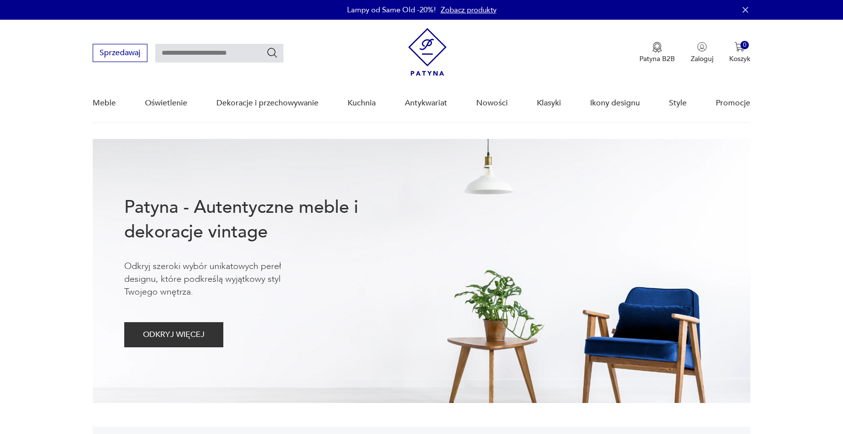 The height and width of the screenshot is (434, 843). What do you see at coordinates (272, 53) in the screenshot?
I see `button: Szukaj` at bounding box center [272, 53].